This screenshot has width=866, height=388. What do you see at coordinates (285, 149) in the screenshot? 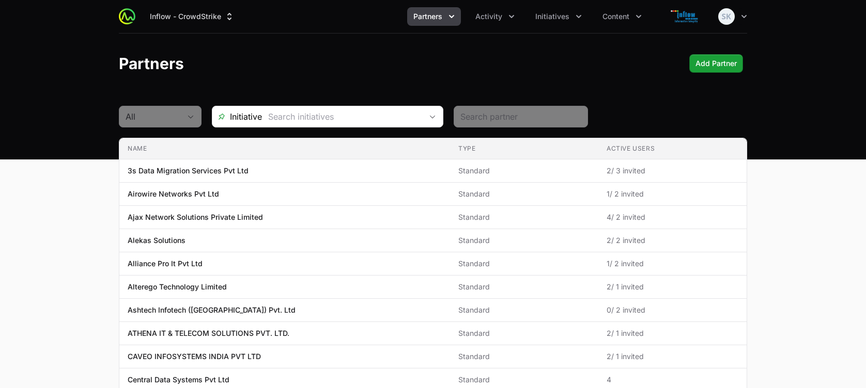
I see `th: Name` at bounding box center [285, 149].